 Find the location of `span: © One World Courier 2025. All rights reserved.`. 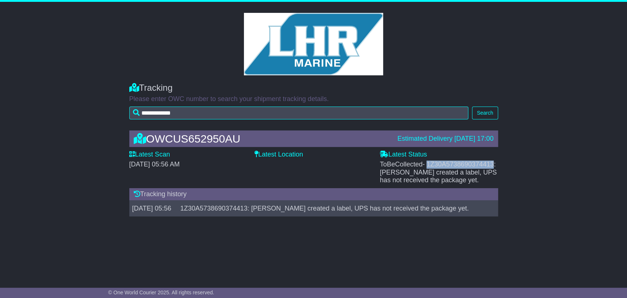

span: © One World Courier 2025. All rights reserved. is located at coordinates (161, 292).